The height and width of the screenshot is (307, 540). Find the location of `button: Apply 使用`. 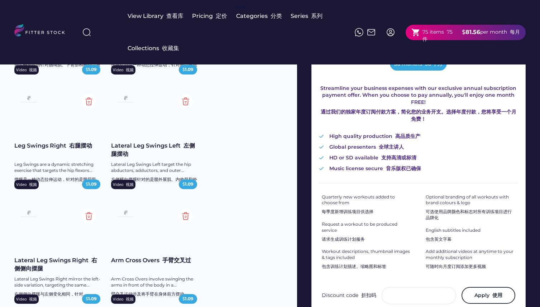

button: Apply 使用 is located at coordinates (488, 296).